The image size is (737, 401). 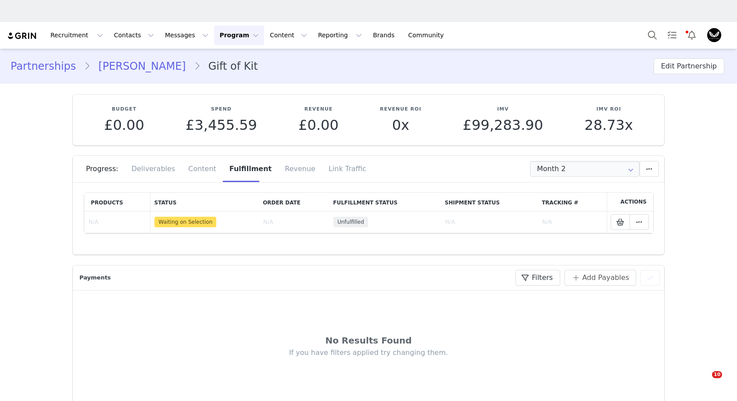 I want to click on div: No Results Found, so click(x=369, y=340).